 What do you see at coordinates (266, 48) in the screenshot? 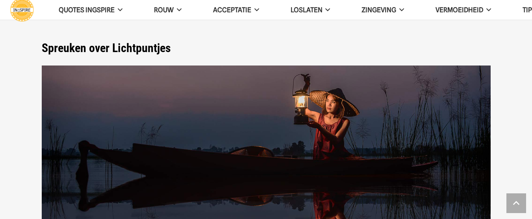
I see `h1: Spreuken over Lichtpuntjes` at bounding box center [266, 48].